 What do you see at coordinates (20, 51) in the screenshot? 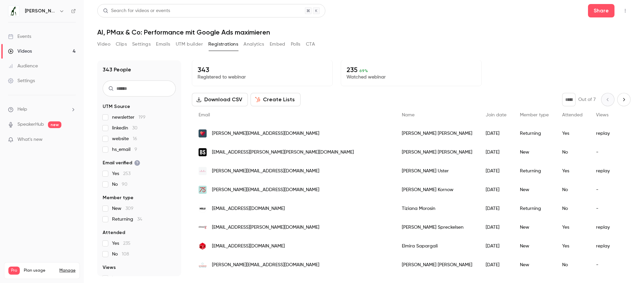
I see `div: Videos` at bounding box center [20, 51].